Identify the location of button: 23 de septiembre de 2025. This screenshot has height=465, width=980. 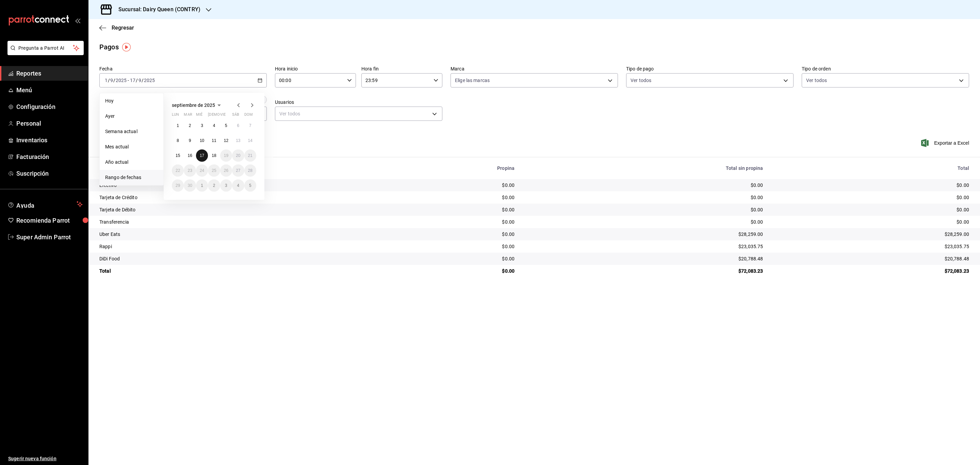
(190, 170).